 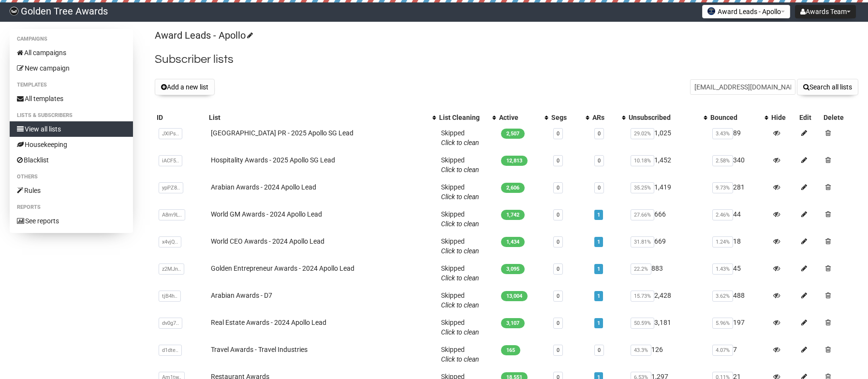 I want to click on a: Award Leads - Apollo, so click(x=203, y=35).